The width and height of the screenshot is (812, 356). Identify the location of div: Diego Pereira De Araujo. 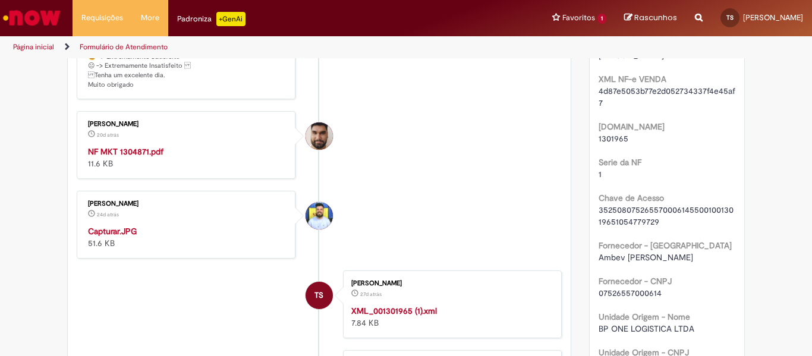
(319, 136).